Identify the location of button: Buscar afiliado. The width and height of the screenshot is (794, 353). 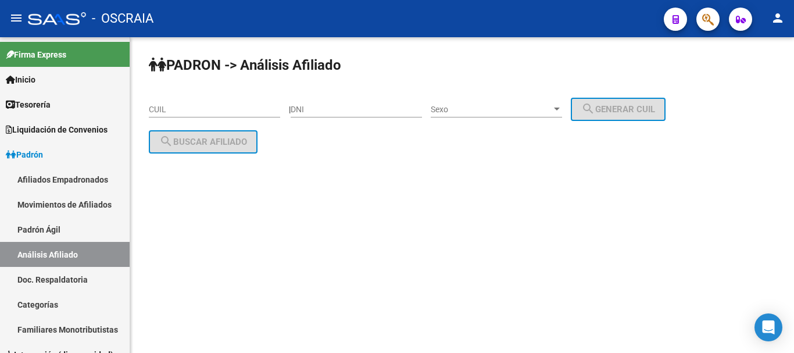
(203, 142).